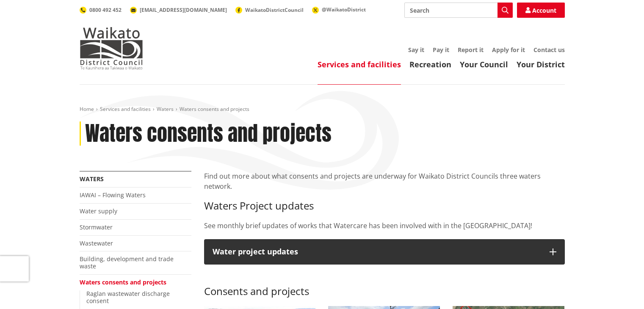 The height and width of the screenshot is (309, 644). Describe the element at coordinates (441, 50) in the screenshot. I see `a: Pay it` at that location.